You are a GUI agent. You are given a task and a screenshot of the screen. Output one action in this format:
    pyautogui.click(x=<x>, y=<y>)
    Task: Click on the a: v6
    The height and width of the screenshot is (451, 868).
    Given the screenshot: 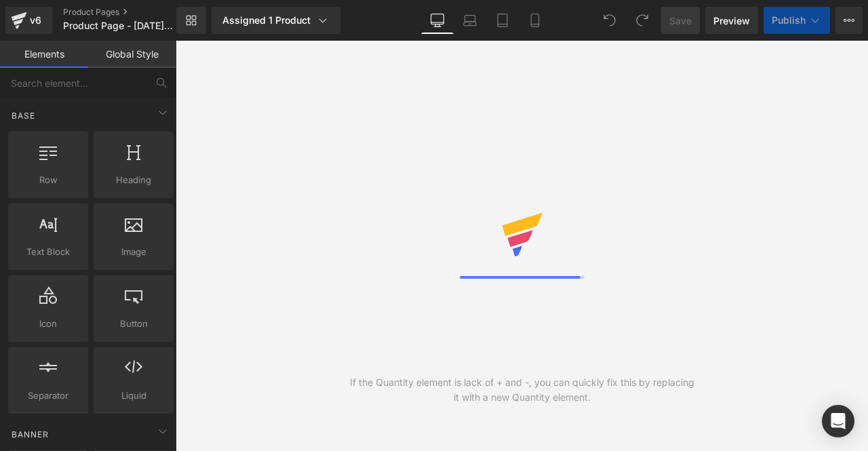 What is the action you would take?
    pyautogui.click(x=28, y=20)
    